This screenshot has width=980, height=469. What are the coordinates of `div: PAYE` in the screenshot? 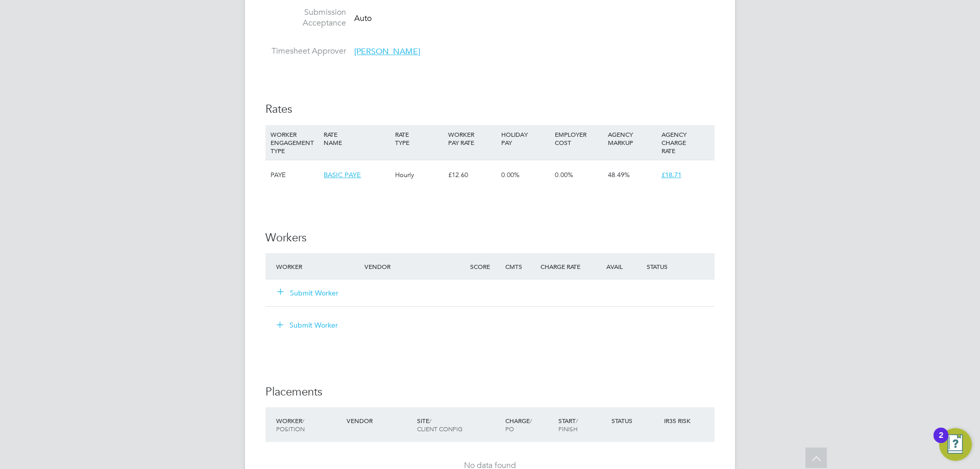 It's located at (294, 175).